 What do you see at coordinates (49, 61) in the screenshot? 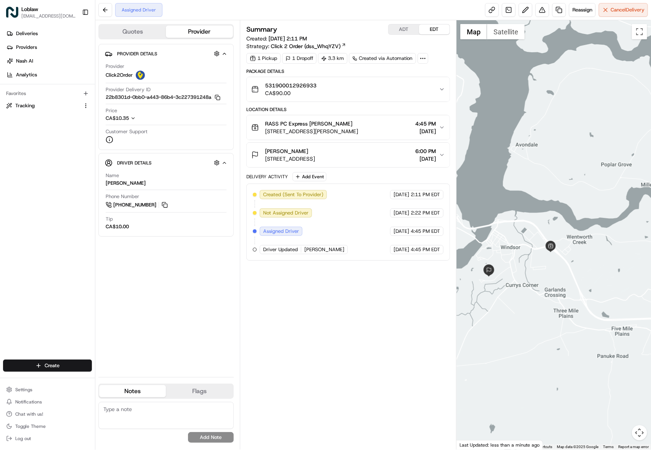
I see `a: Nash AI` at bounding box center [49, 61].